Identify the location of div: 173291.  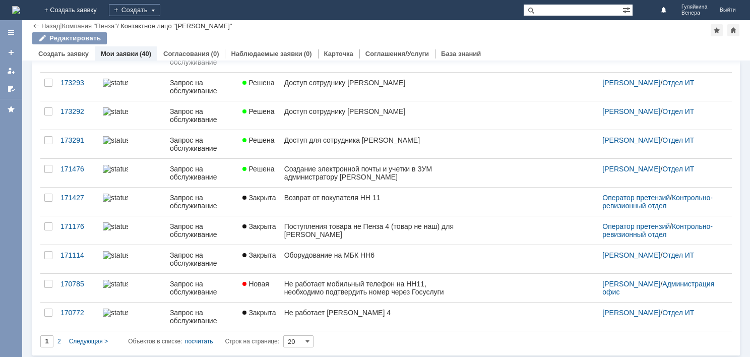
(78, 140).